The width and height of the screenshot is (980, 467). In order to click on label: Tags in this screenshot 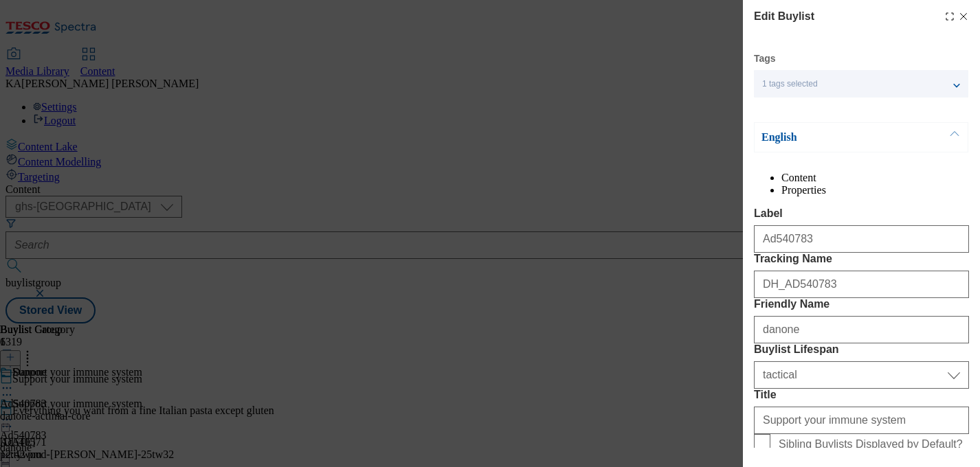, I will do `click(765, 59)`.